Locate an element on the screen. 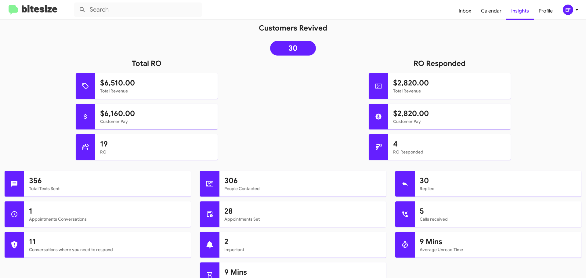  a: Profile is located at coordinates (546, 11).